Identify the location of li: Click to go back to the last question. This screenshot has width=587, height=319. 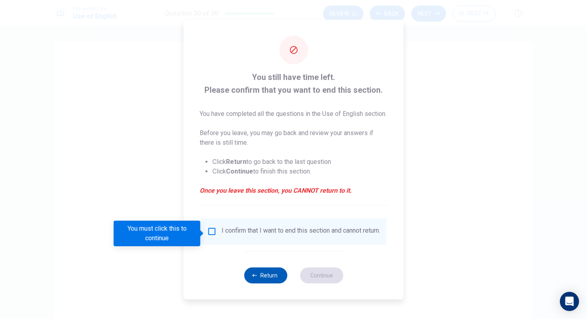
(300, 162).